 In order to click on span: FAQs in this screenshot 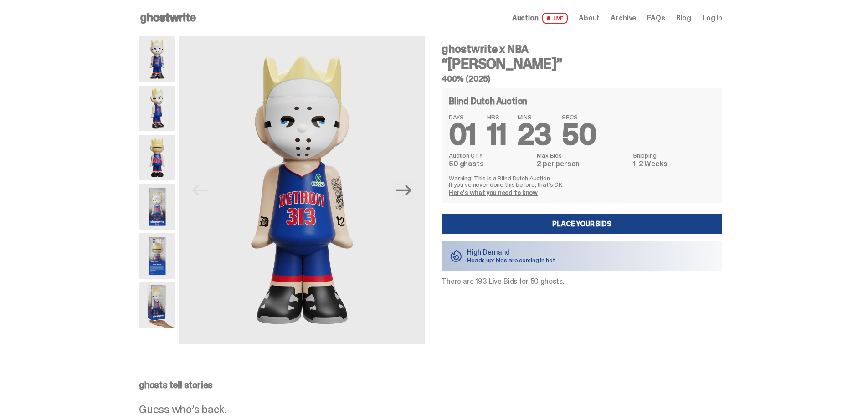, I will do `click(655, 18)`.